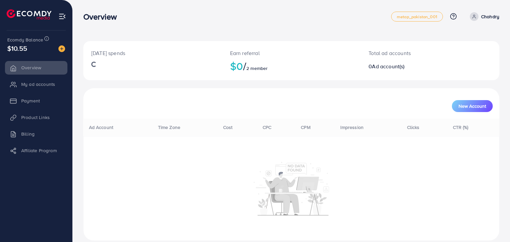 Image resolution: width=510 pixels, height=242 pixels. Describe the element at coordinates (29, 14) in the screenshot. I see `img: logo` at that location.